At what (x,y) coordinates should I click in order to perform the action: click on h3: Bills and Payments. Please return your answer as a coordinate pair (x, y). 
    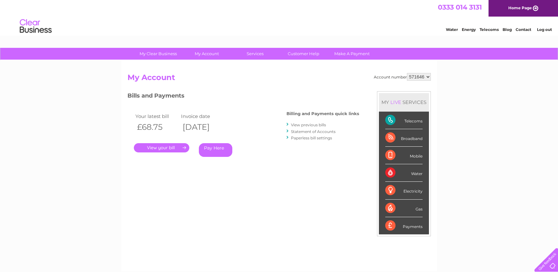
    Looking at the image, I should click on (243, 97).